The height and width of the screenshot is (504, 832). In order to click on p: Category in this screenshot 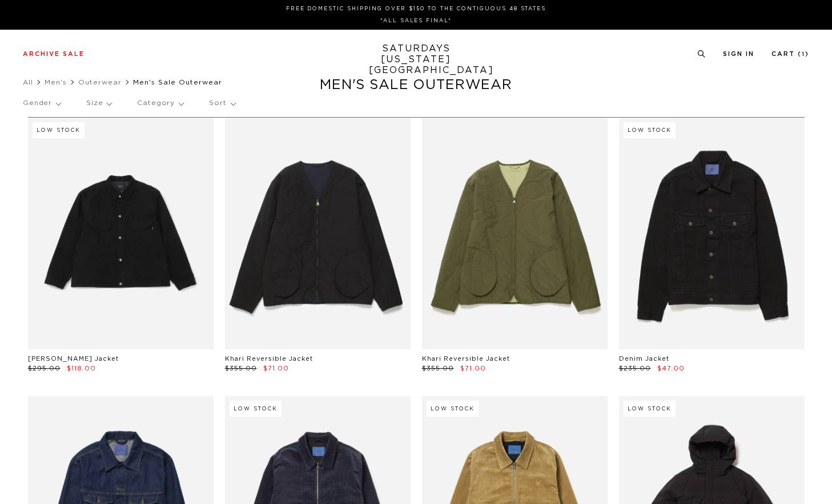, I will do `click(159, 103)`.